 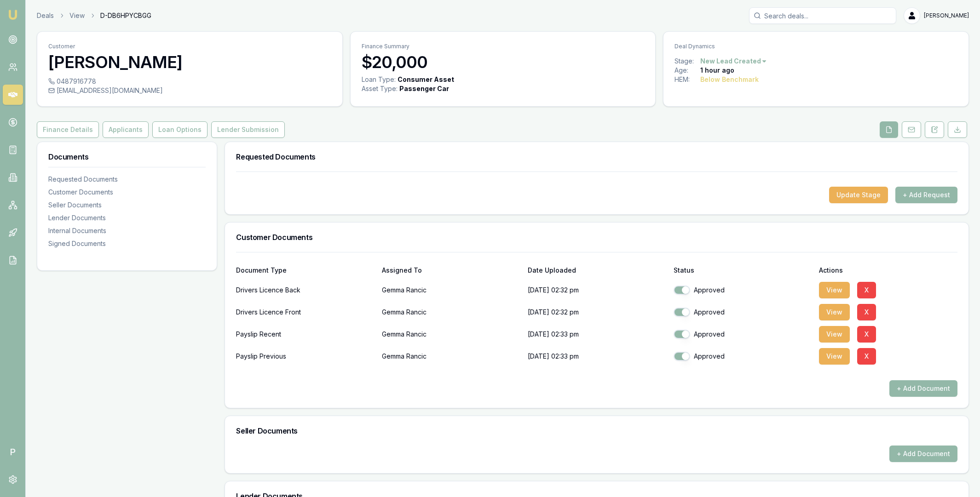 What do you see at coordinates (687, 79) in the screenshot?
I see `div: HEM:` at bounding box center [687, 79].